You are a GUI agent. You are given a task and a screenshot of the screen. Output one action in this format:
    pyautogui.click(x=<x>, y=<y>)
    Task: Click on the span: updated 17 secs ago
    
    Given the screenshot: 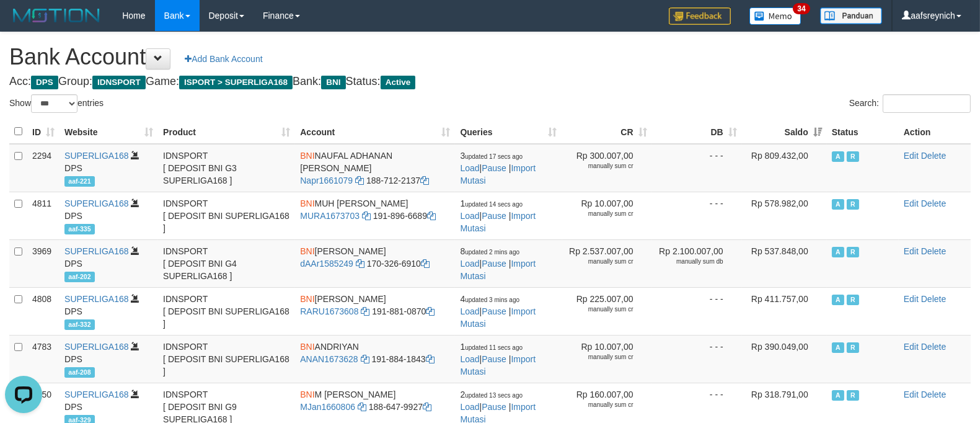 What is the action you would take?
    pyautogui.click(x=493, y=156)
    